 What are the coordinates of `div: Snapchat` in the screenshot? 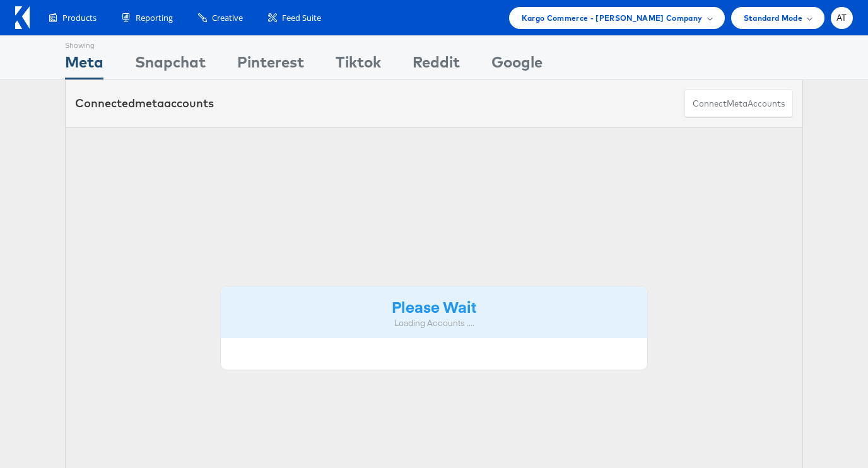 It's located at (170, 65).